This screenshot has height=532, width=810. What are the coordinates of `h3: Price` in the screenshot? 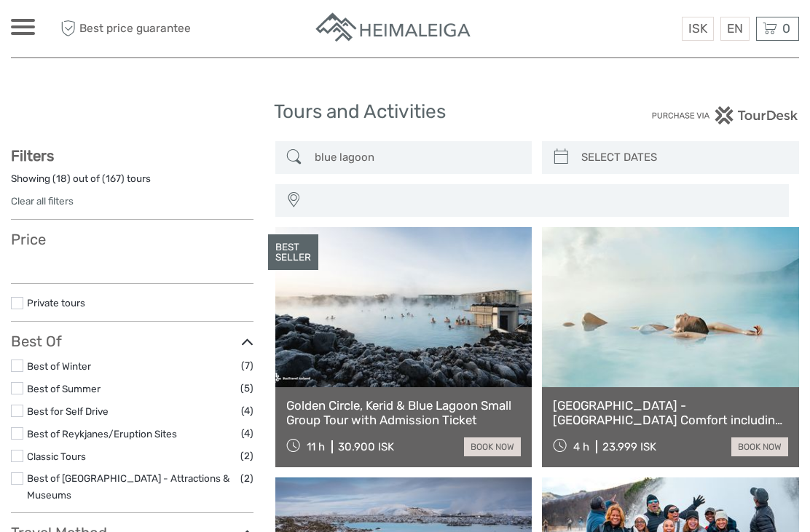 It's located at (132, 240).